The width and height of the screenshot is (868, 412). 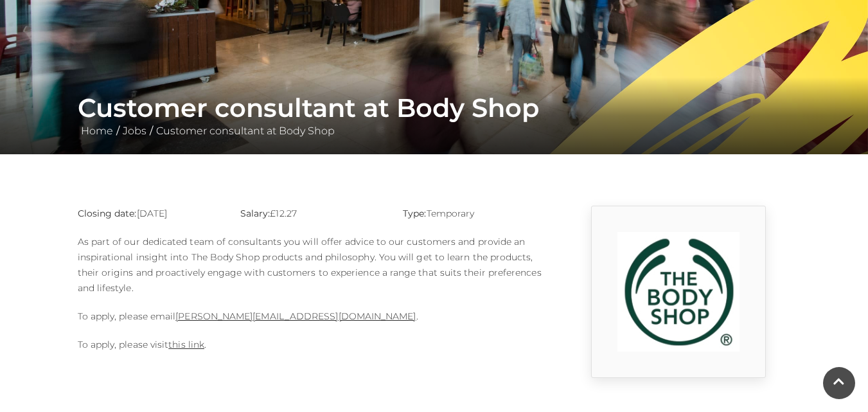 What do you see at coordinates (186, 345) in the screenshot?
I see `a: this link` at bounding box center [186, 345].